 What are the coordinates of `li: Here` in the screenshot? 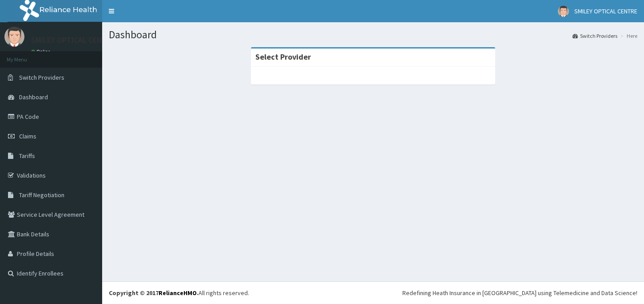 It's located at (628, 35).